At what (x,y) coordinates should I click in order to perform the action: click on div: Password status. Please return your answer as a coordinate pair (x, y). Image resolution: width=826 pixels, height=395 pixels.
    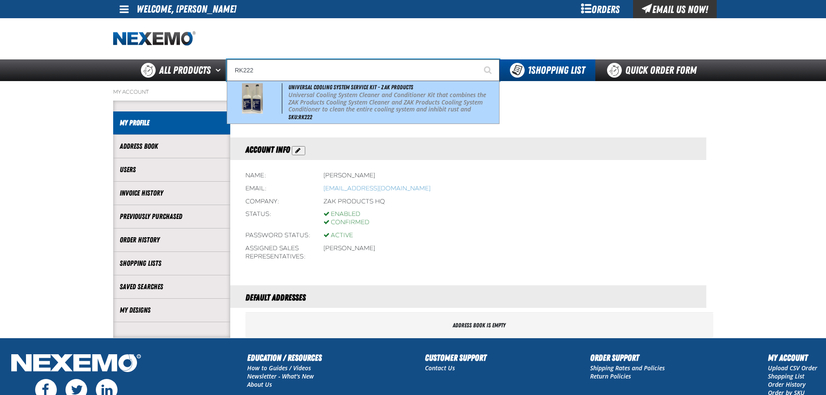
    Looking at the image, I should click on (278, 236).